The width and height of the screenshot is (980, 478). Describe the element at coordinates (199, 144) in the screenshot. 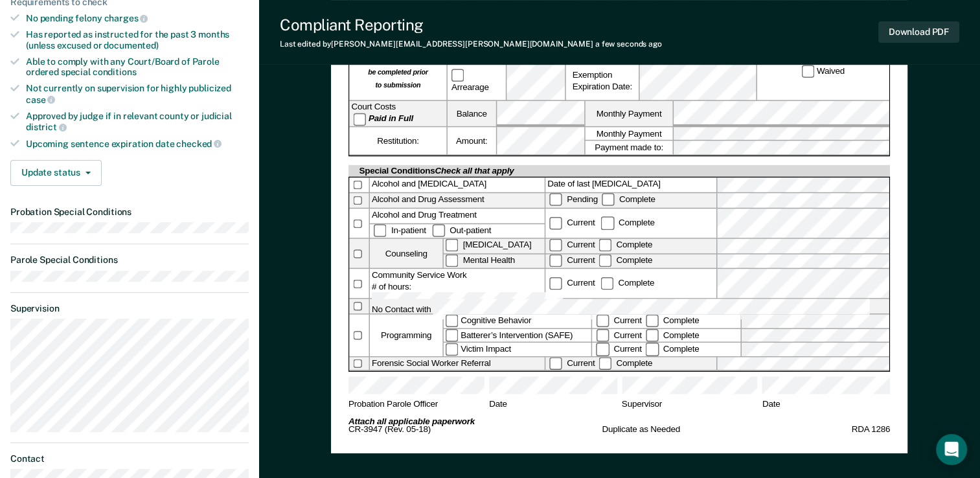

I see `span: checked` at that location.